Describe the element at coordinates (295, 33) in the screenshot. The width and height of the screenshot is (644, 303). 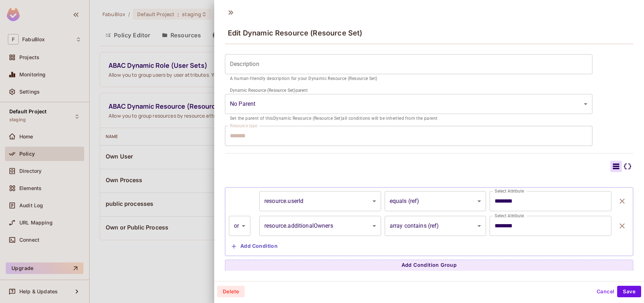
I see `span: Edit Dynamic Resource (Resource Set)` at that location.